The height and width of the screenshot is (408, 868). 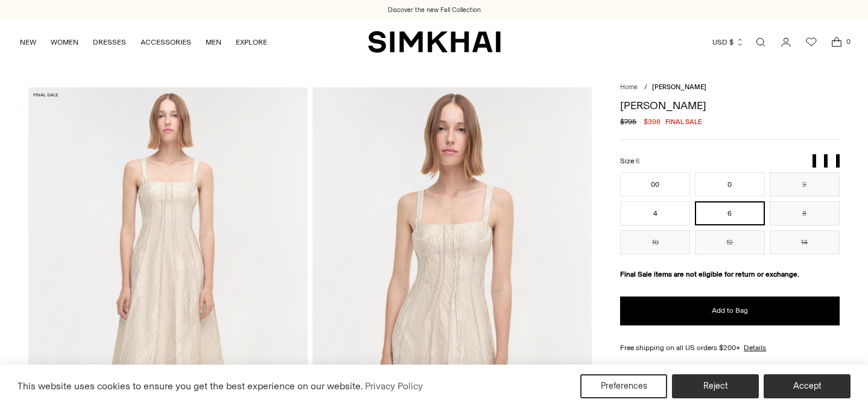 What do you see at coordinates (729, 87) in the screenshot?
I see `nav: breadcrumbs` at bounding box center [729, 87].